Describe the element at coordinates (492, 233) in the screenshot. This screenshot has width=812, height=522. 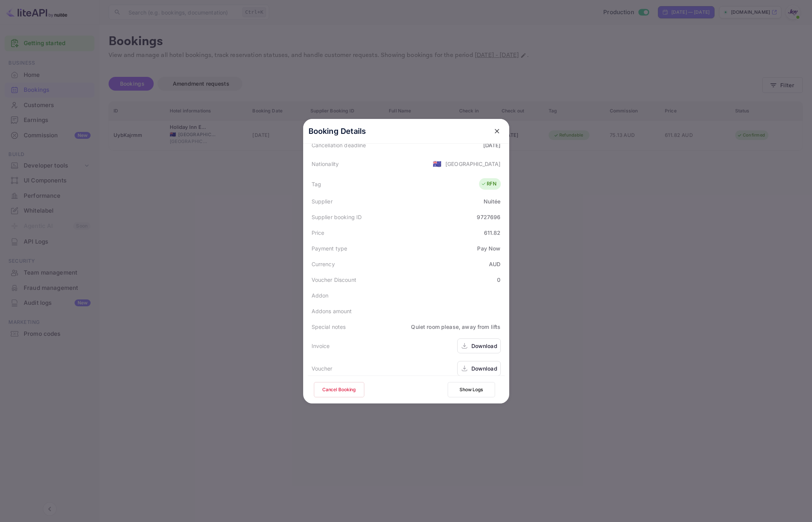
I see `div: 611.82` at that location.